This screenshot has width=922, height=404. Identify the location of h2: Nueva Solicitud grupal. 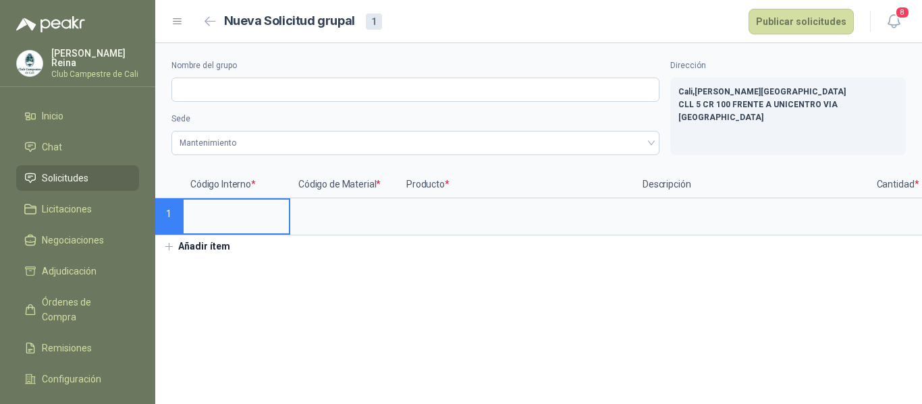
(290, 21).